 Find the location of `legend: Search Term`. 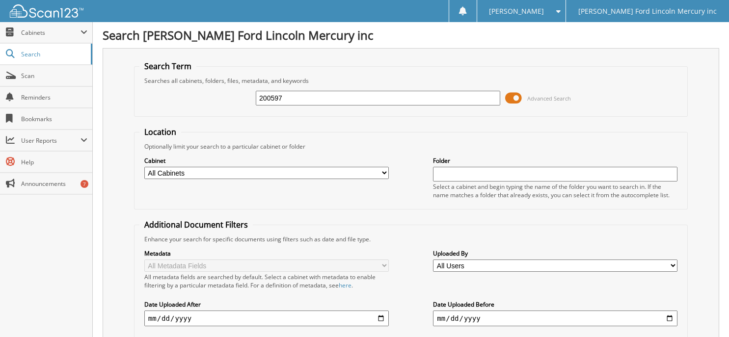

legend: Search Term is located at coordinates (168, 66).